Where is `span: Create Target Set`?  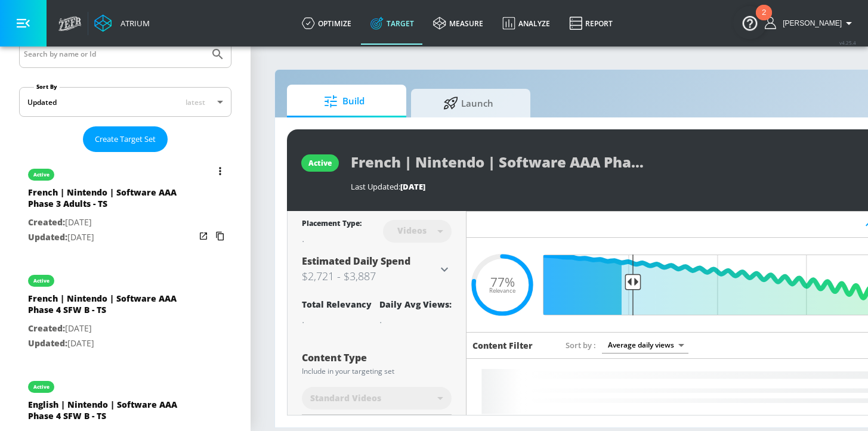
span: Create Target Set is located at coordinates (125, 139).